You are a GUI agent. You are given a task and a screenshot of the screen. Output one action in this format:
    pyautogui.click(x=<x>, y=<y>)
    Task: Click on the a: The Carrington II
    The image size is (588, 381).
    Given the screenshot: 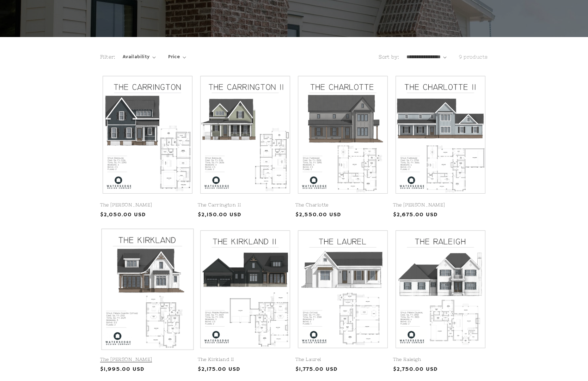 What is the action you would take?
    pyautogui.click(x=245, y=205)
    